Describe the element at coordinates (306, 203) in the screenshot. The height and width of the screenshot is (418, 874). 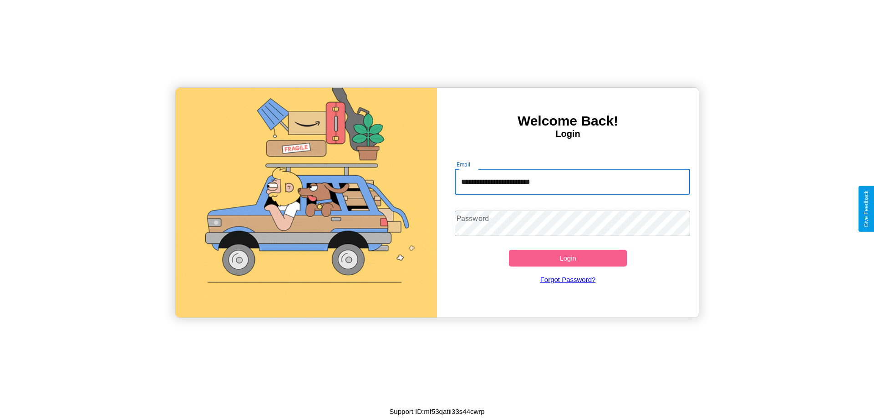
I see `img: gif` at that location.